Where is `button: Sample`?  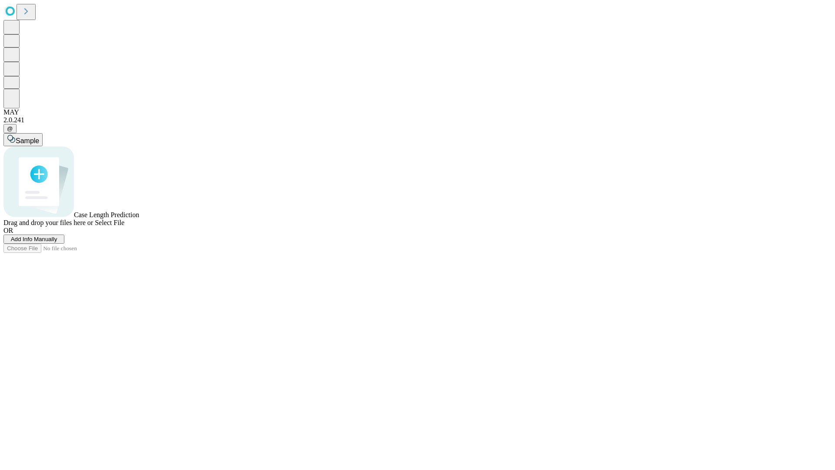
button: Sample is located at coordinates (23, 140).